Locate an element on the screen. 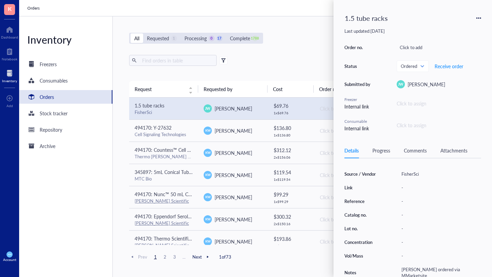  div: 2 x $ 96.93 is located at coordinates (291, 246).